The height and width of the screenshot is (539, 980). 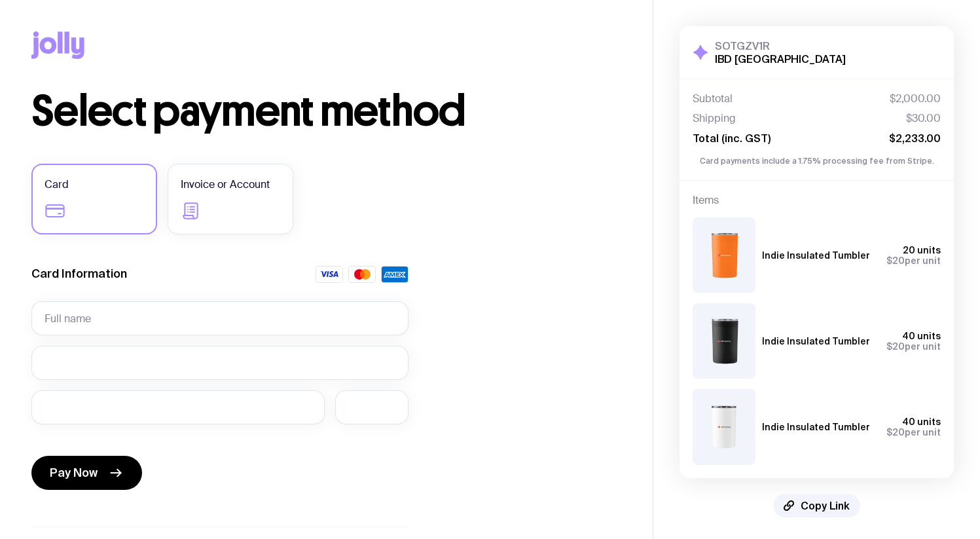 I want to click on span: $2,000.00, so click(x=915, y=99).